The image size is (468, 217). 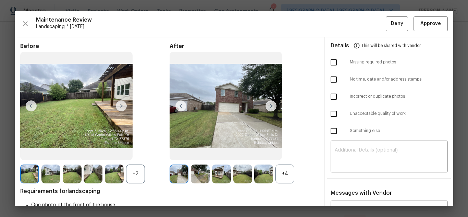 I want to click on span: Unacceptable quality of work, so click(x=399, y=113).